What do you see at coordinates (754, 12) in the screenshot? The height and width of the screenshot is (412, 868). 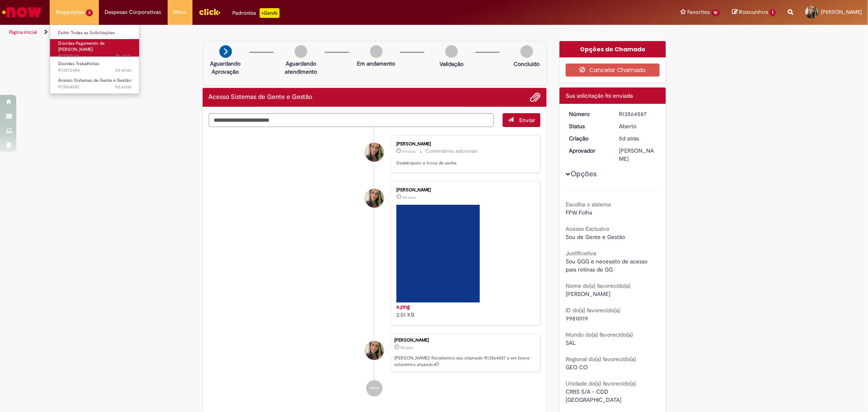 I see `span: Rascunhos` at bounding box center [754, 12].